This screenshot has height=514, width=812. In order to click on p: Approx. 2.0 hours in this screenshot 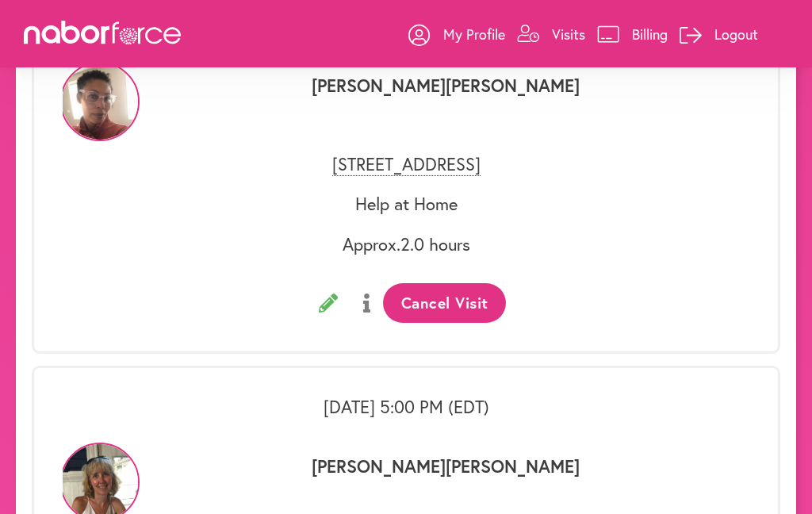, I will do `click(406, 245)`.